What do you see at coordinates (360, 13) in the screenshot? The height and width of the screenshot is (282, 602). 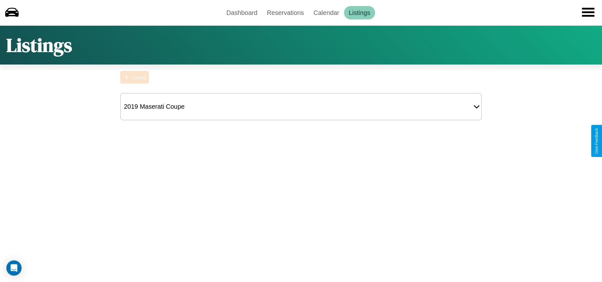 I see `a: Listings` at bounding box center [360, 13].